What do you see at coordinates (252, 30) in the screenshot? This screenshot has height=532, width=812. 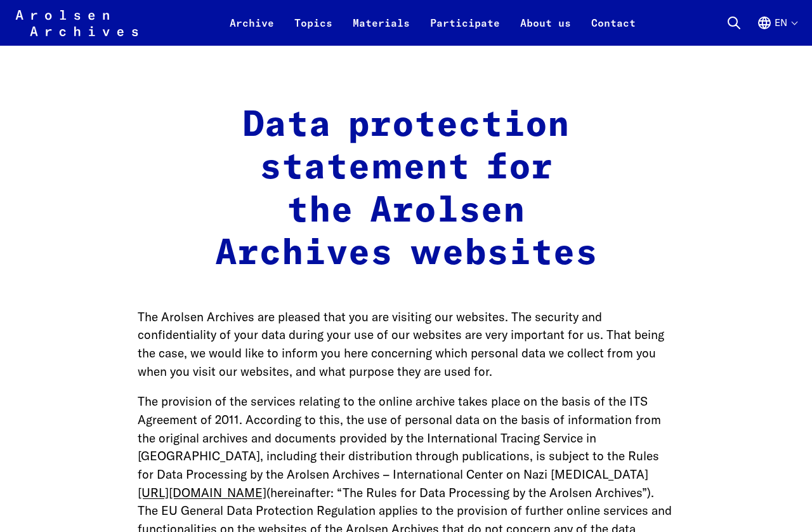 I see `a: Archive` at bounding box center [252, 30].